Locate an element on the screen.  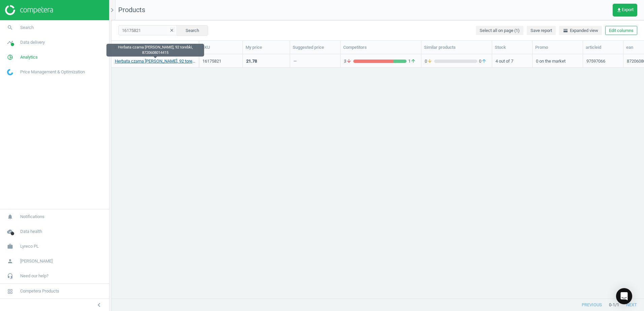
button: Select all on page (1) is located at coordinates (500, 31).